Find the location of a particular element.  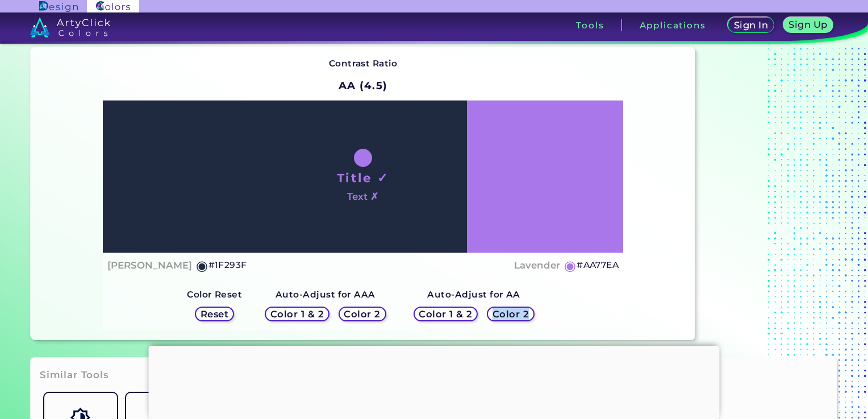

strong: Color Reset is located at coordinates (214, 294).